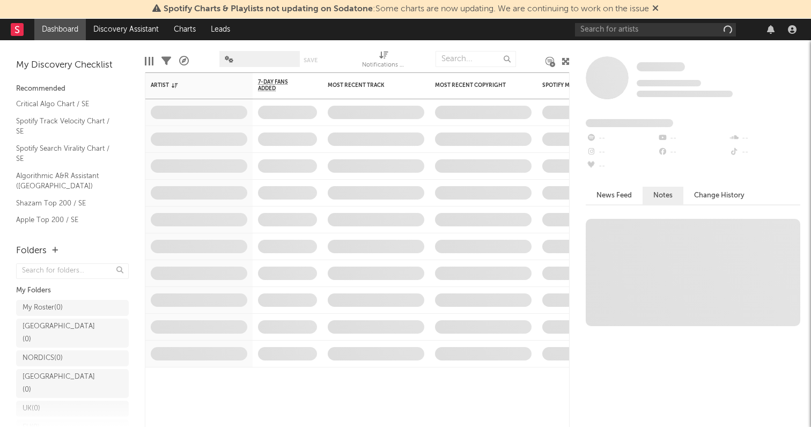 This screenshot has height=427, width=811. What do you see at coordinates (406, 9) in the screenshot?
I see `span: : Some charts are now updating. We are continuing to work on the issue` at bounding box center [406, 9].